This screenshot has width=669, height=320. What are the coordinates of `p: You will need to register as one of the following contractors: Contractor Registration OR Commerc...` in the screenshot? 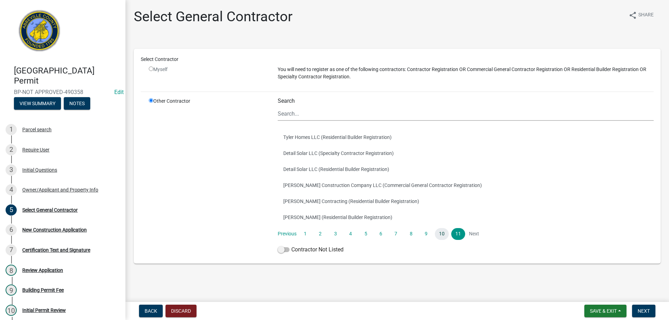 It's located at (466, 73).